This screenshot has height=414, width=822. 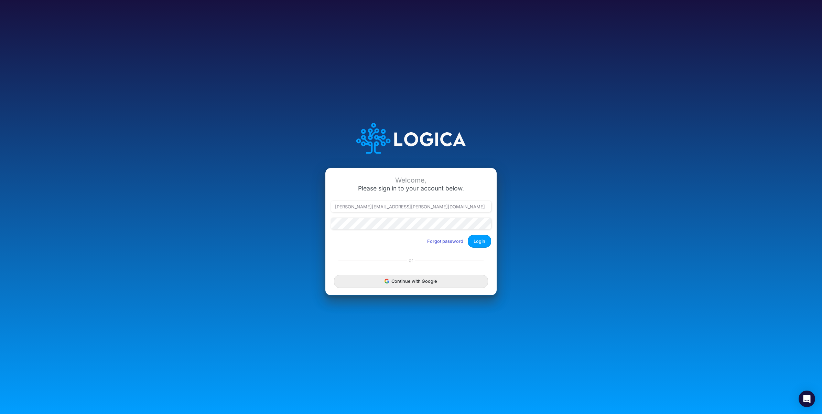 What do you see at coordinates (411, 188) in the screenshot?
I see `span: Please sign in to your account below.` at bounding box center [411, 188].